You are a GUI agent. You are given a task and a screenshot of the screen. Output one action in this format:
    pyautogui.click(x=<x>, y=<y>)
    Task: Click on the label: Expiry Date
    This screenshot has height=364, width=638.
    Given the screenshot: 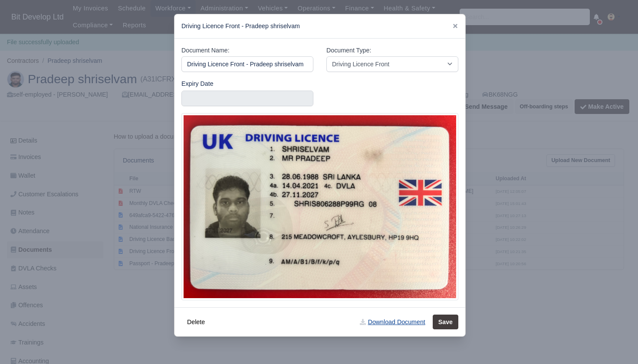 What is the action you would take?
    pyautogui.click(x=197, y=83)
    